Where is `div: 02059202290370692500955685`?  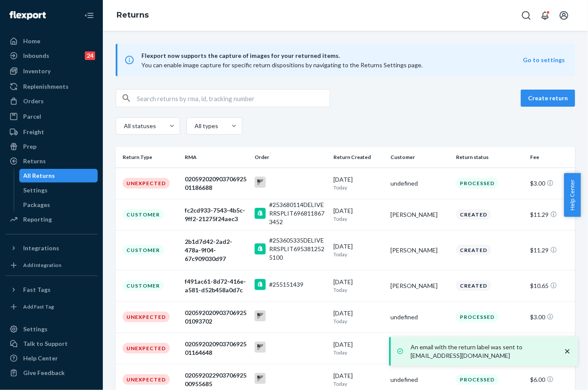 div: 02059202290370692500955685 is located at coordinates (216, 380).